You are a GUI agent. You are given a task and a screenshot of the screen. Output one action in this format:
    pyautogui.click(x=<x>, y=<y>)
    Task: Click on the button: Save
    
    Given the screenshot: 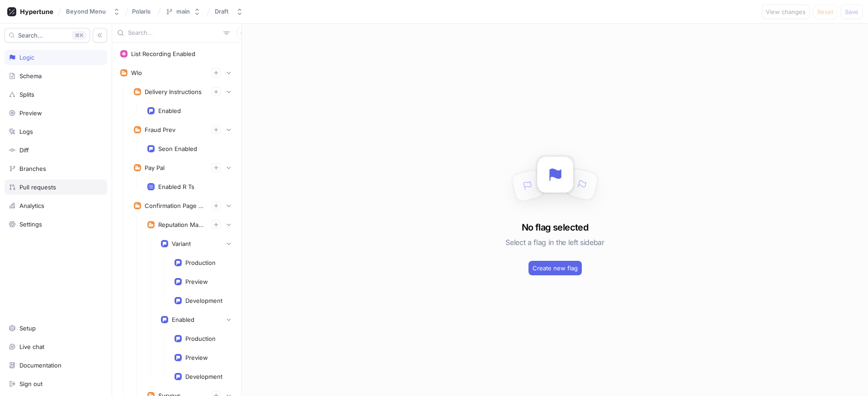 What is the action you would take?
    pyautogui.click(x=851, y=12)
    